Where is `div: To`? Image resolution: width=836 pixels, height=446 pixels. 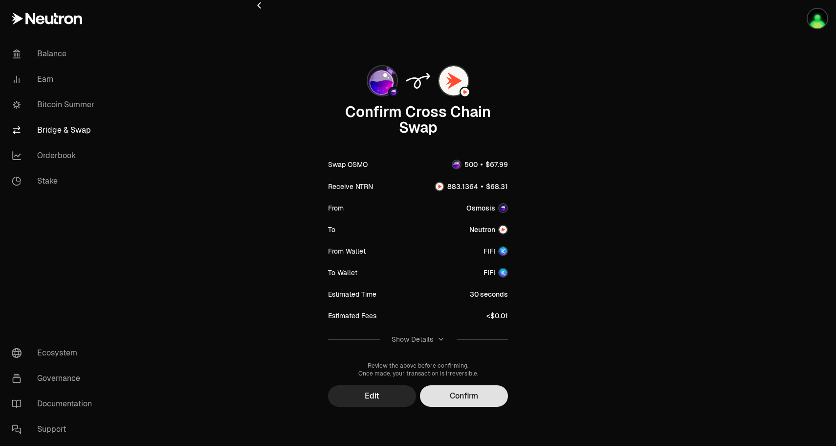 div: To is located at coordinates (332, 229).